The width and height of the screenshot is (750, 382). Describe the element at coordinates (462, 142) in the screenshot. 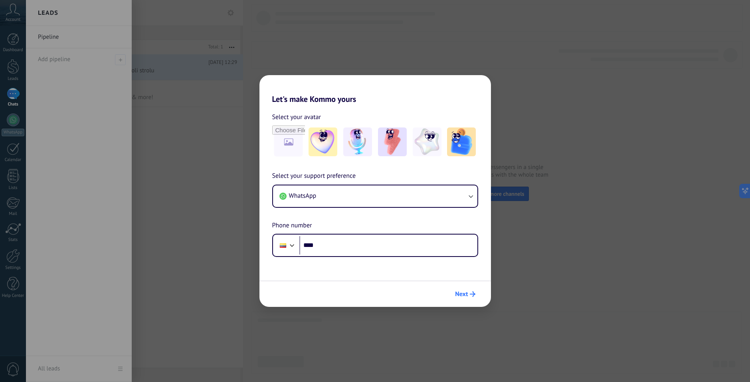

I see `img: -5.jpeg` at that location.